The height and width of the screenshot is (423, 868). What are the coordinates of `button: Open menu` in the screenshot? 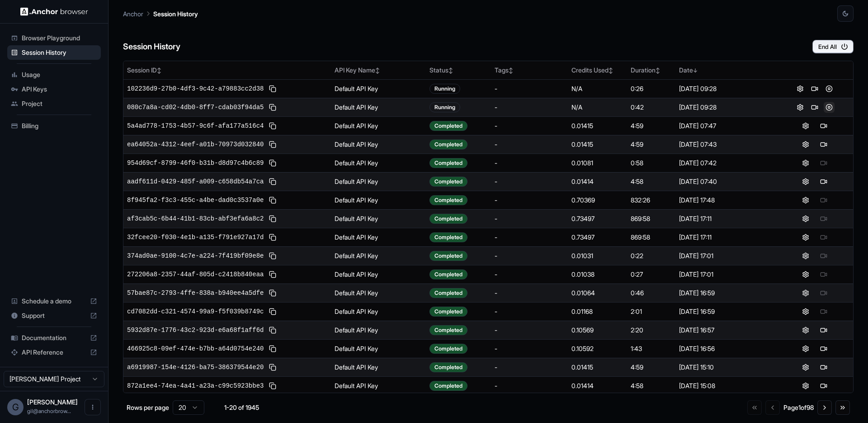 It's located at (93, 407).